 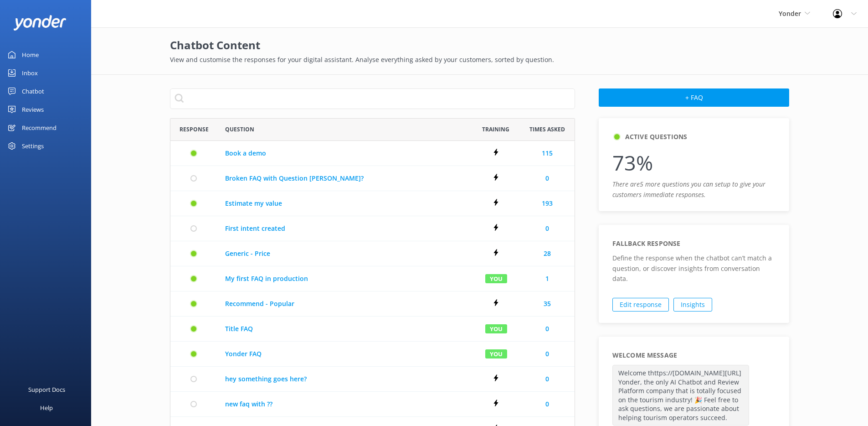 What do you see at coordinates (479, 45) in the screenshot?
I see `h2: Chatbot Content` at bounding box center [479, 45].